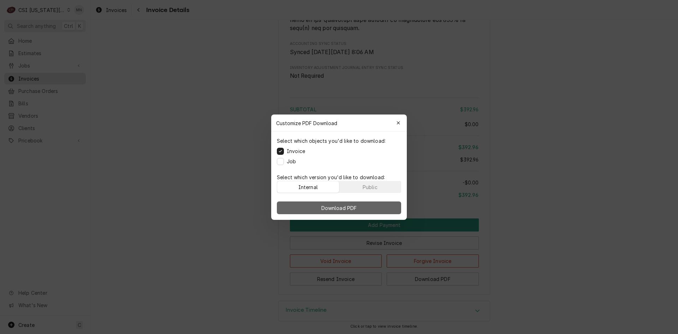  What do you see at coordinates (339, 208) in the screenshot?
I see `button: Download PDF` at bounding box center [339, 208].